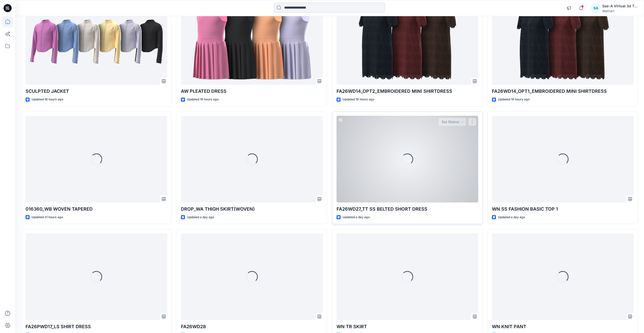 The image size is (644, 333). I want to click on p: FA26WD14_OPT1_EMBROIDERED MINI SHIRTDRESS, so click(563, 91).